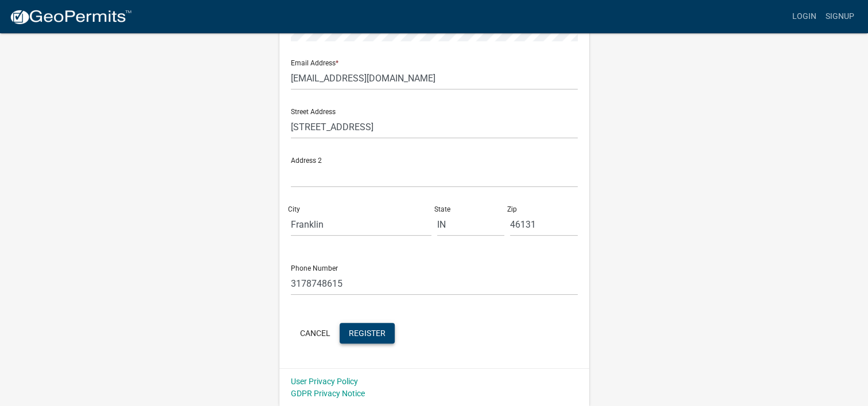  I want to click on a: User Privacy Policy, so click(324, 382).